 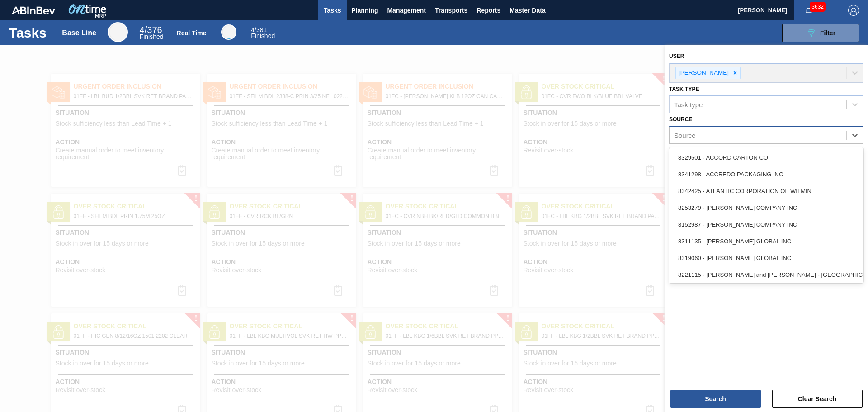 What do you see at coordinates (766, 158) in the screenshot?
I see `div: 8329501 - ACCORD CARTON CO` at bounding box center [766, 158].